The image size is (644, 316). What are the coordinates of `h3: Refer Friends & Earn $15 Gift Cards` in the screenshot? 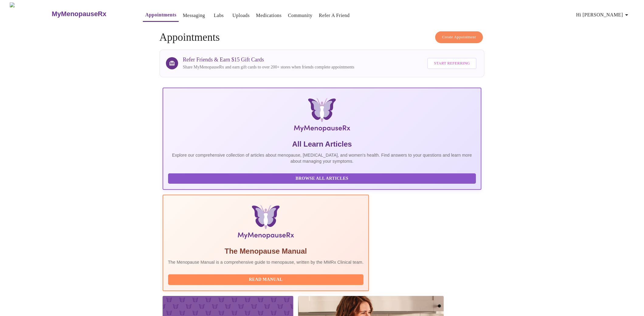 It's located at (269, 60).